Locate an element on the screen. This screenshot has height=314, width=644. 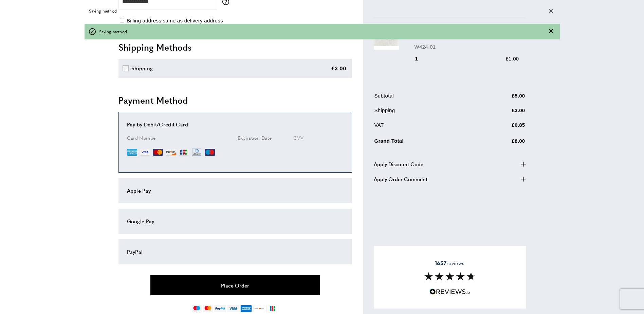
div: Pay by Debit/Credit Card is located at coordinates (236, 124).